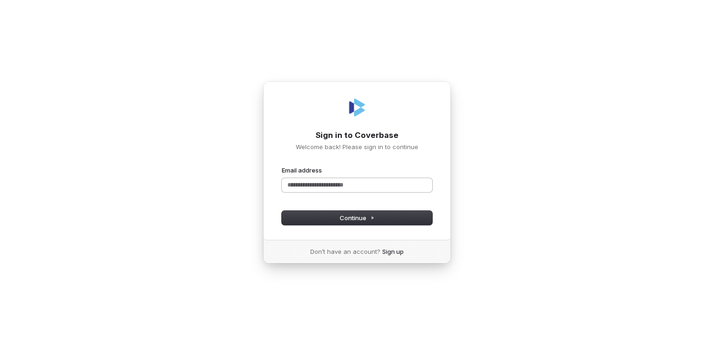  What do you see at coordinates (357, 218) in the screenshot?
I see `button: Continue` at bounding box center [357, 218].